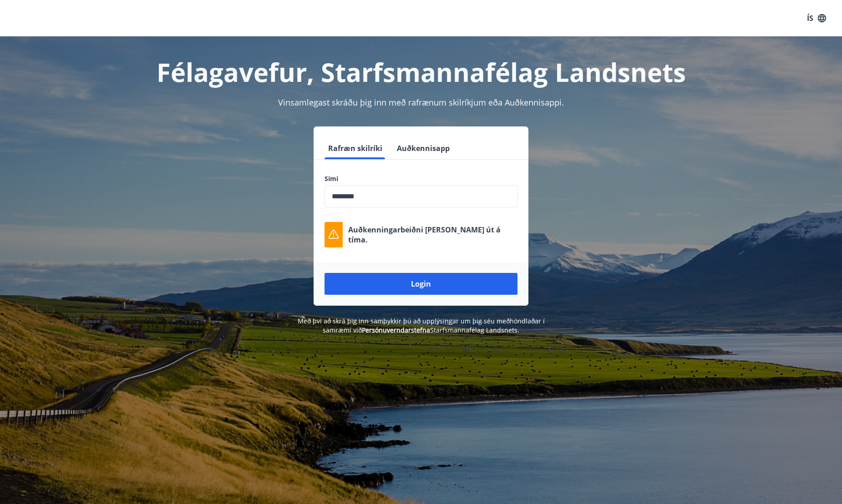  I want to click on h1: Félagavefur, Starfsmannafélag Landsnets, so click(421, 72).